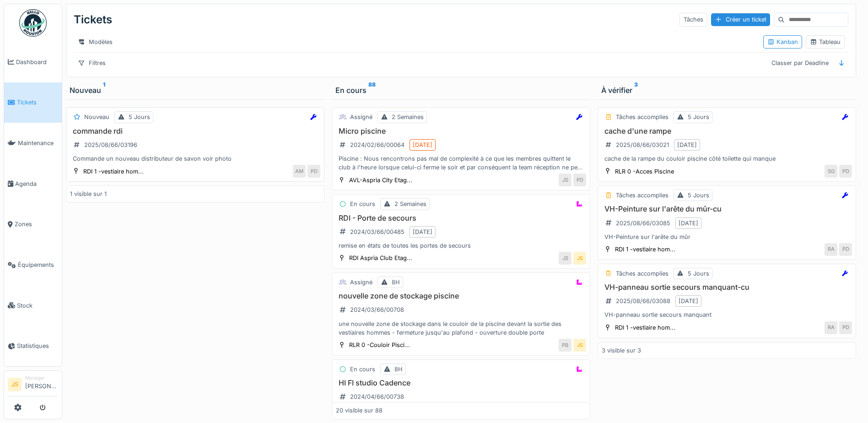 This screenshot has width=868, height=423. What do you see at coordinates (104, 90) in the screenshot?
I see `sup: 1` at bounding box center [104, 90].